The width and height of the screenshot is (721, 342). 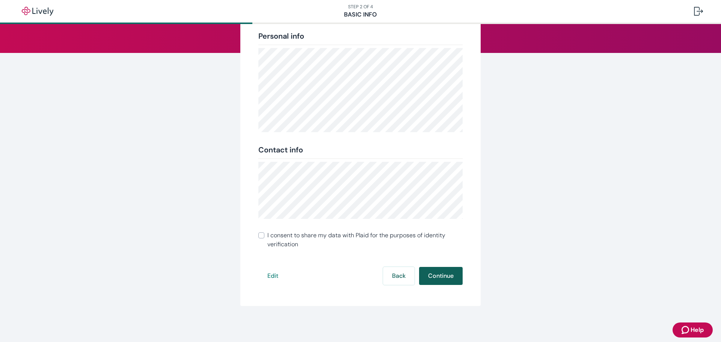 I want to click on button: Continue, so click(x=441, y=276).